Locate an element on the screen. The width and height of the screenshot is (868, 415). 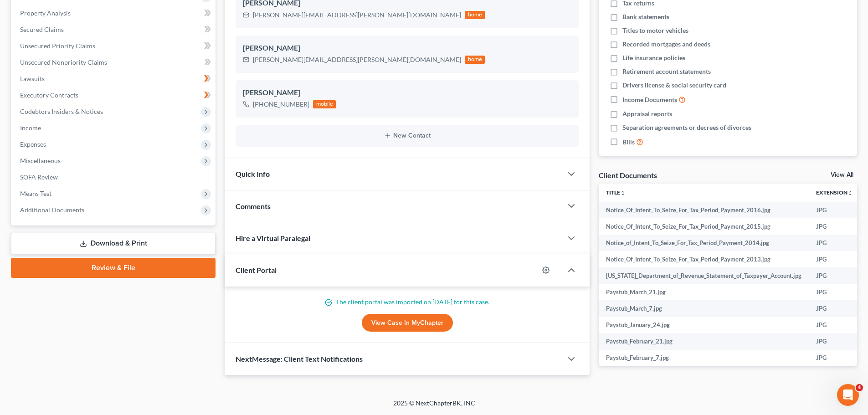
a: Secured Claims is located at coordinates (114, 29).